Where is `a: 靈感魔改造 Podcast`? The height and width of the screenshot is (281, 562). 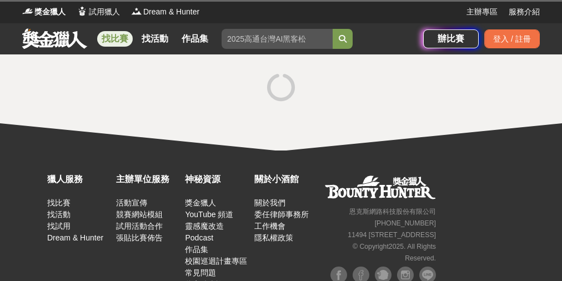
a: 靈感魔改造 Podcast is located at coordinates (205, 232).